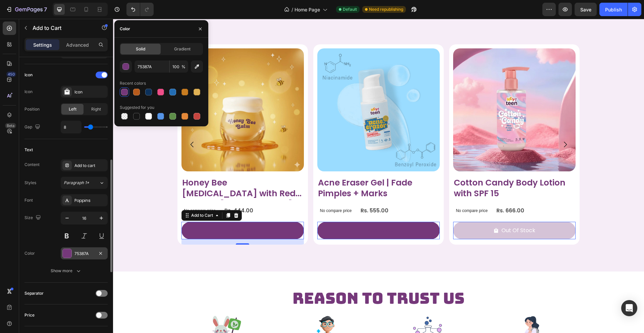 The width and height of the screenshot is (644, 333). What do you see at coordinates (79, 125) in the screenshot?
I see `button: Carousel Back Arrow` at bounding box center [79, 125].